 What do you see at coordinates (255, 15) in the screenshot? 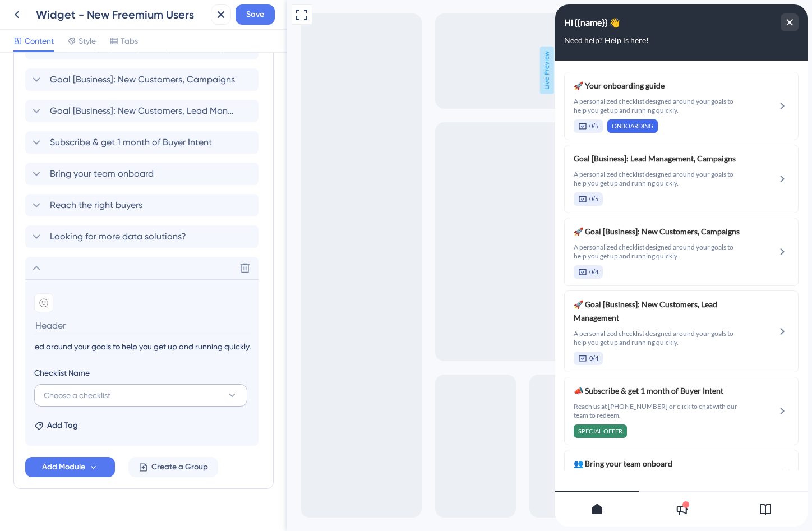
I see `span: Save` at bounding box center [255, 15].